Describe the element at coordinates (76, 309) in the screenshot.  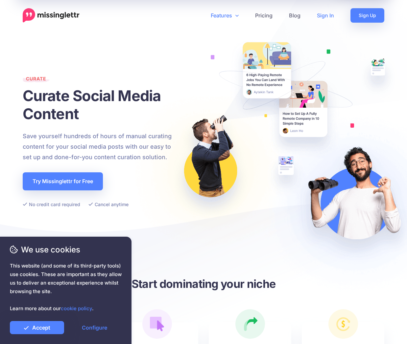
I see `a: cookie policy` at that location.